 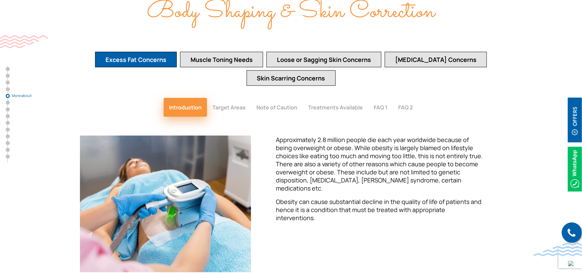 What do you see at coordinates (185, 107) in the screenshot?
I see `button: Introduction` at bounding box center [185, 107].